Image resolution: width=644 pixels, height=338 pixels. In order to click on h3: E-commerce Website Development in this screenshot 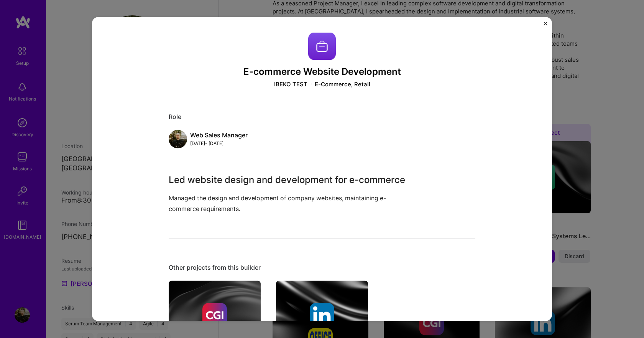, I will do `click(322, 71)`.